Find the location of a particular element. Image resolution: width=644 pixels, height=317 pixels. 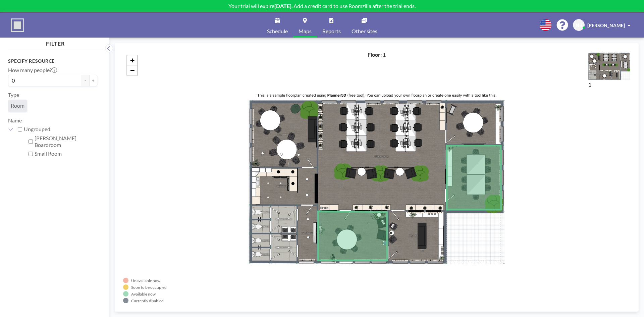

span: Room is located at coordinates (17, 105).